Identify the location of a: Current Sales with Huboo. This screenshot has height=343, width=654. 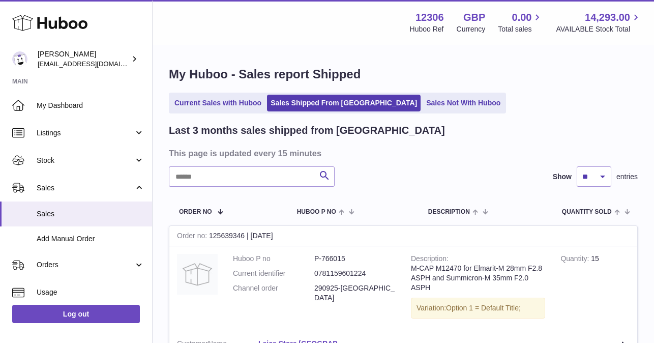
(218, 103).